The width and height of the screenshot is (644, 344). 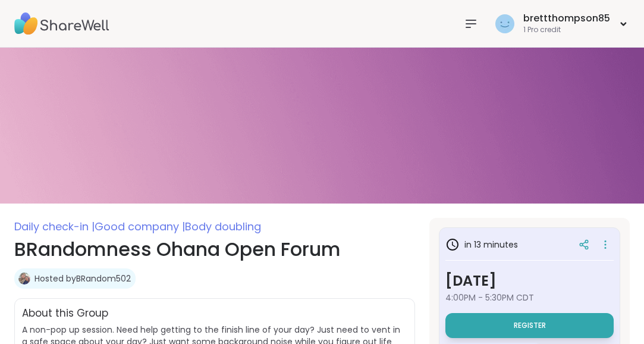 What do you see at coordinates (83, 278) in the screenshot?
I see `a: Hosted byBRandom502` at bounding box center [83, 278].